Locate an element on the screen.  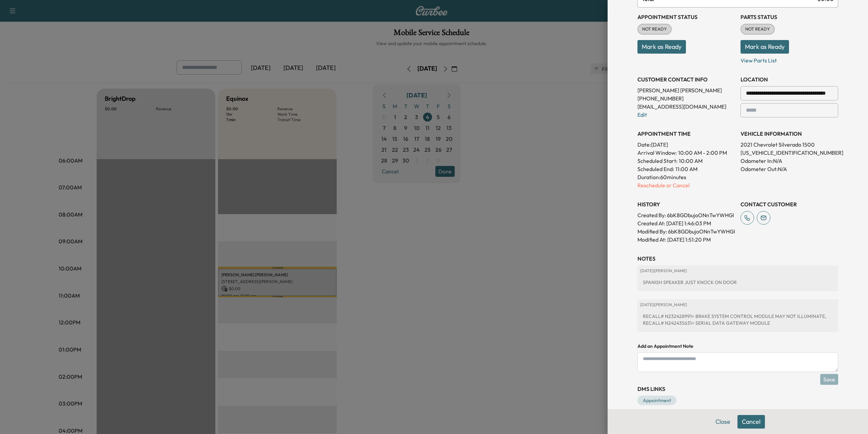
p: 10:00 AM is located at coordinates (691, 161).